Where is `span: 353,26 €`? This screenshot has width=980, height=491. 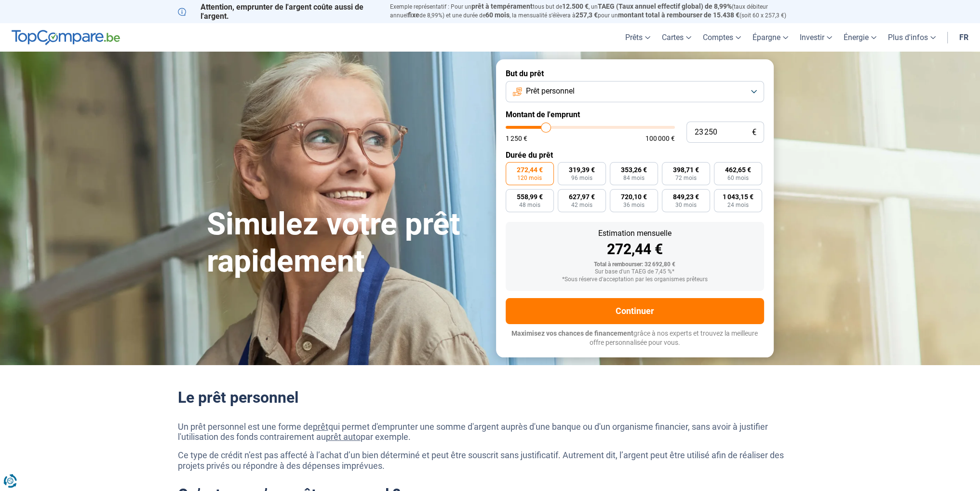
span: 353,26 € is located at coordinates (634, 170).